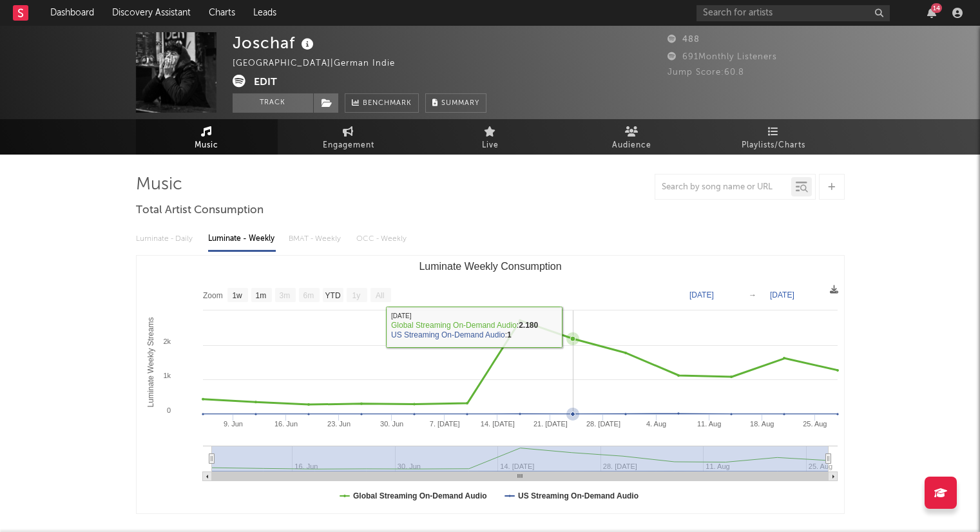 This screenshot has height=532, width=980. Describe the element at coordinates (168, 410) in the screenshot. I see `text: 0` at that location.